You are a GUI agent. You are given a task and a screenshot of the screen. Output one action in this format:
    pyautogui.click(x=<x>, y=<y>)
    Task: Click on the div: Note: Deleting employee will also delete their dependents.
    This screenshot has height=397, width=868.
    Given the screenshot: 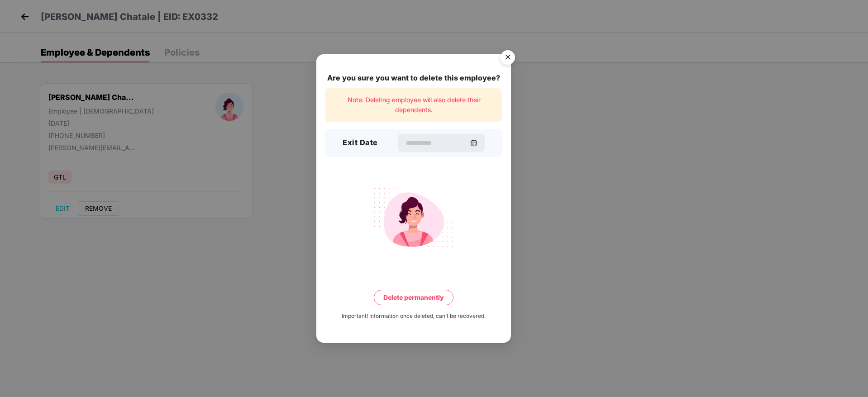 What is the action you would take?
    pyautogui.click(x=414, y=105)
    